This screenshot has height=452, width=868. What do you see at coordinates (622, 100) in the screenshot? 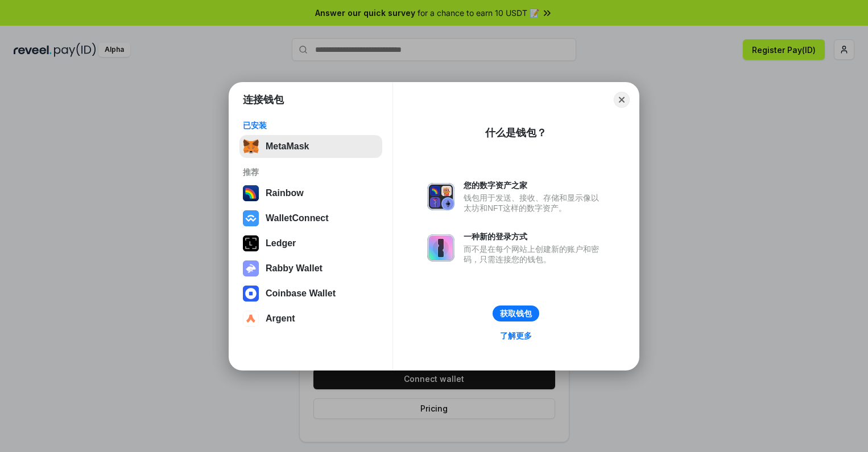
I see `button: Close` at bounding box center [622, 100].